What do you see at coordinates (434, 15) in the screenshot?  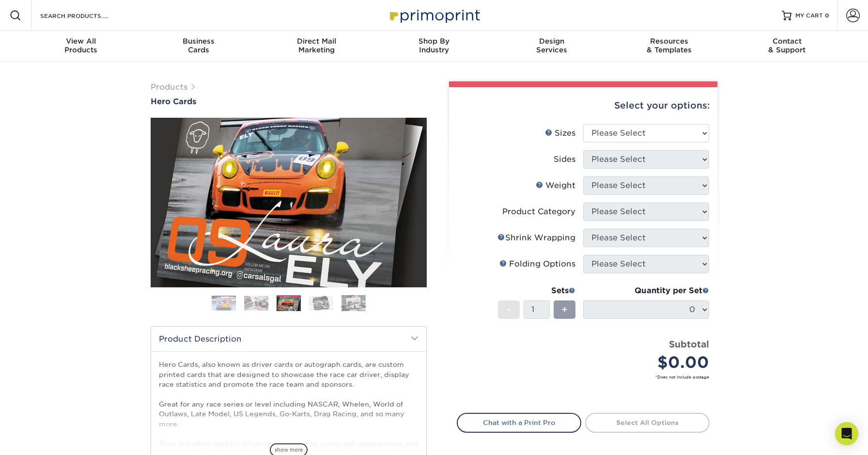 I see `img: Primoprint` at bounding box center [434, 15].